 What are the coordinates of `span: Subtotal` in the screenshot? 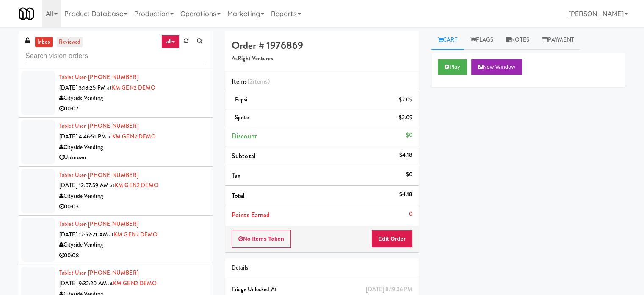 It's located at (243, 156).